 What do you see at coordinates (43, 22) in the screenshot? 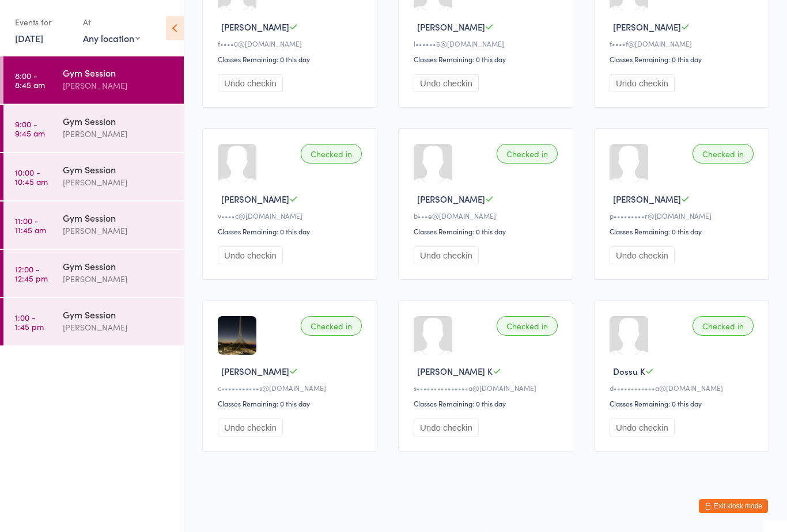
I see `div: Events for` at bounding box center [43, 22].